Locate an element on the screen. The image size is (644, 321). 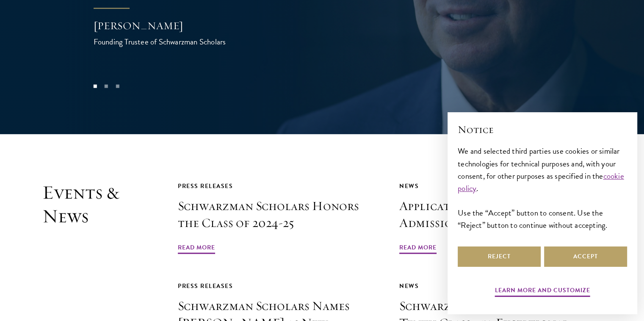
button: Reject is located at coordinates (499, 257).